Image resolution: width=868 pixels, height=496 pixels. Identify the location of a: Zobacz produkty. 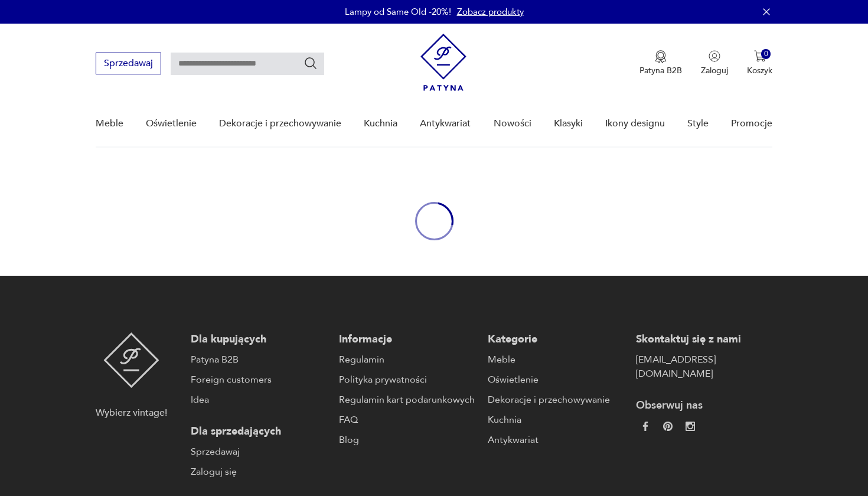
(490, 12).